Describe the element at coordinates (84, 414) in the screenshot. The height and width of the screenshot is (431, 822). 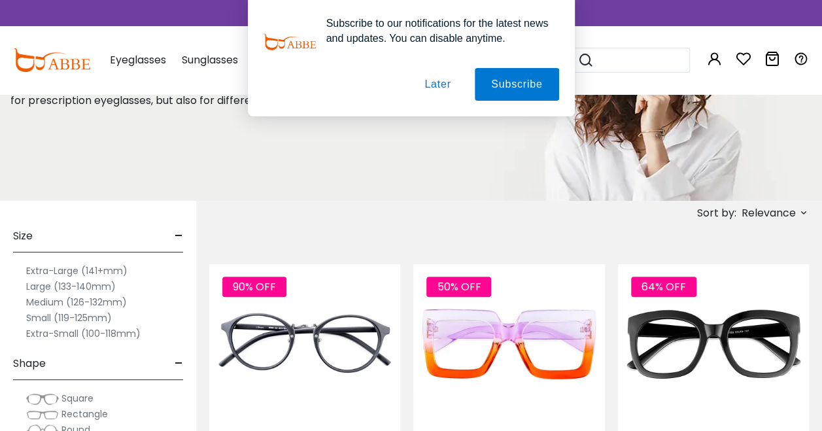
I see `span: Rectangle` at that location.